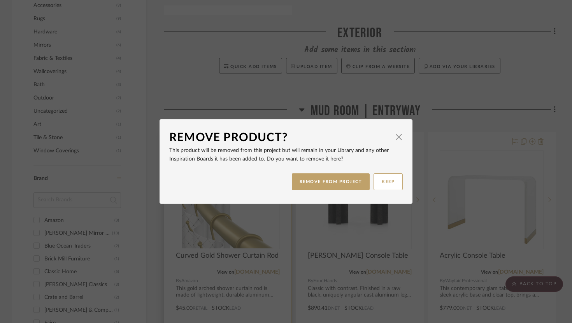 This screenshot has width=572, height=323. What do you see at coordinates (388, 182) in the screenshot?
I see `button: KEEP` at bounding box center [388, 182].